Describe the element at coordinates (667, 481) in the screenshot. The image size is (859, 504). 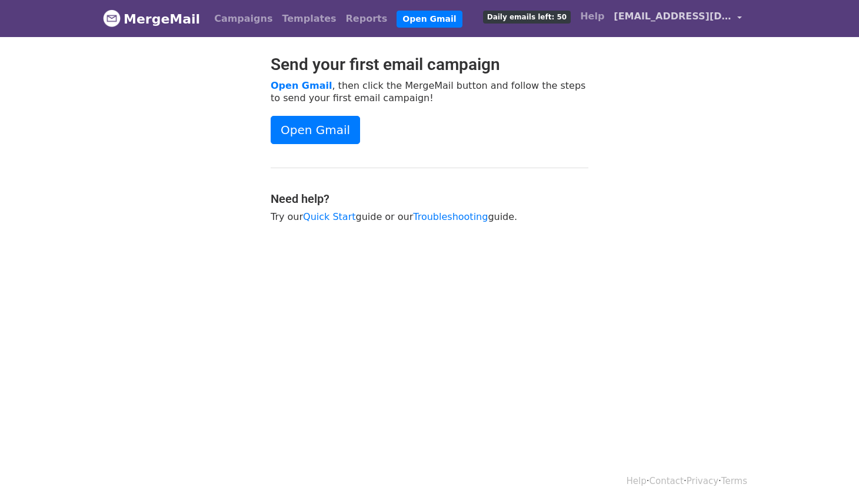
I see `a: Contact` at that location.